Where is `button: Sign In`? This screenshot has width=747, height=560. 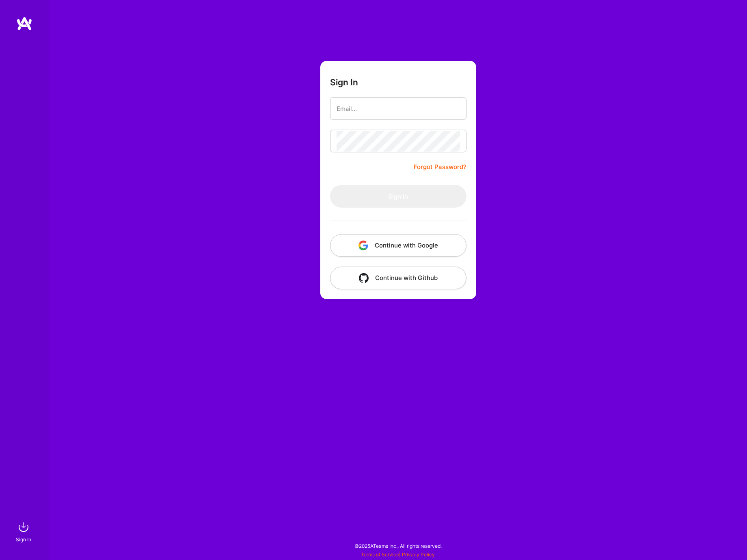 button: Sign In is located at coordinates (398, 196).